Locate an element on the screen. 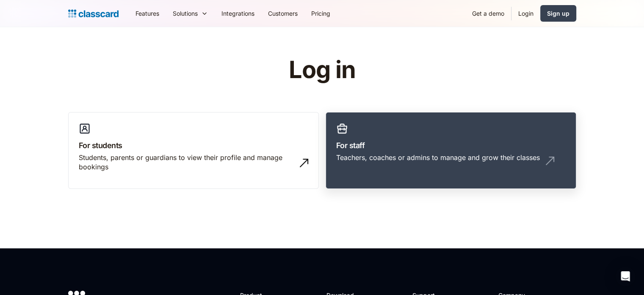  div: Students, parents or guardians to view their profile and manage bookings is located at coordinates (185, 162).